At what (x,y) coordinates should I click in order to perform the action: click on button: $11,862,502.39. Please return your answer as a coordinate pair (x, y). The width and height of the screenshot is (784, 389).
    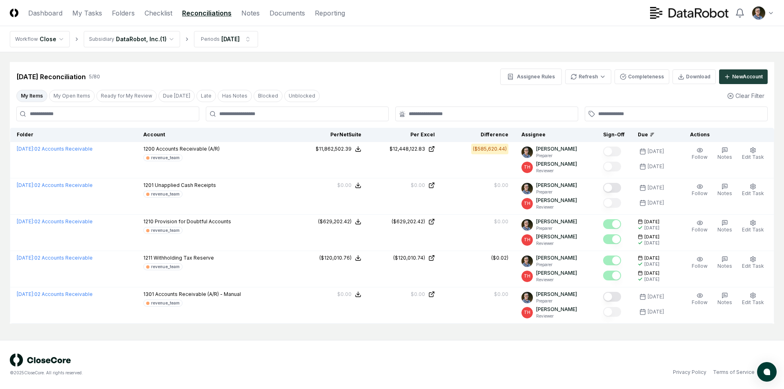
    Looking at the image, I should click on (339, 149).